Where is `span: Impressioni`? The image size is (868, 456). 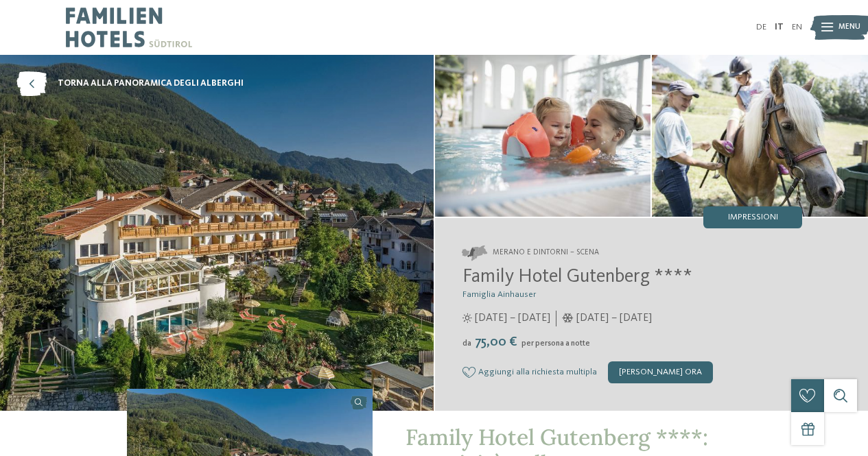
span: Impressioni is located at coordinates (753, 217).